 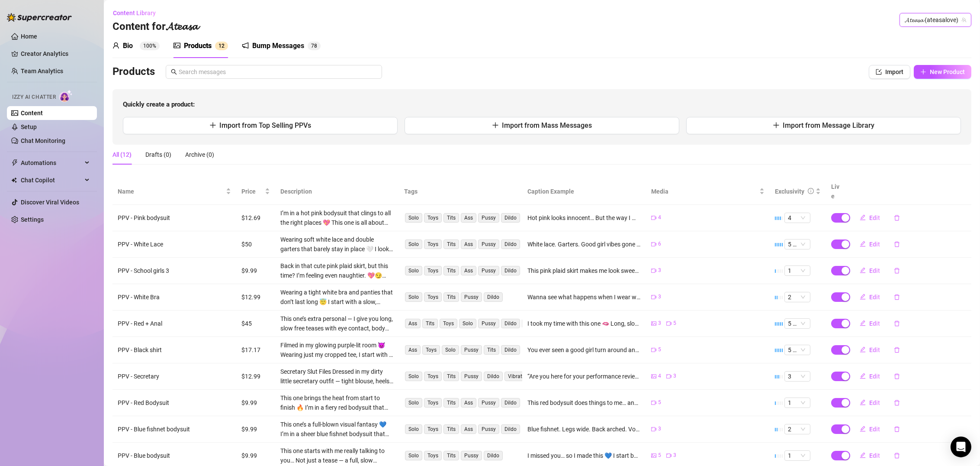 I want to click on a: Team Analytics, so click(x=42, y=71).